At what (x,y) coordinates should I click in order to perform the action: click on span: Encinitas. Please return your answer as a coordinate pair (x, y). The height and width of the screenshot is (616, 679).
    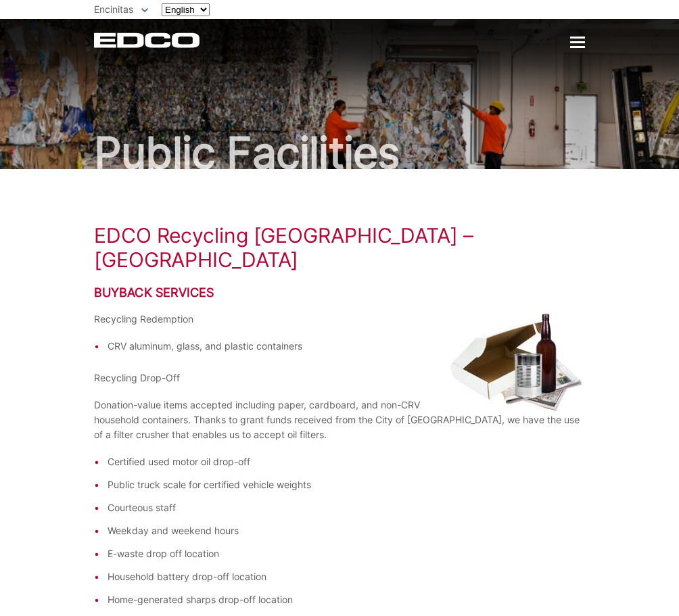
    Looking at the image, I should click on (113, 9).